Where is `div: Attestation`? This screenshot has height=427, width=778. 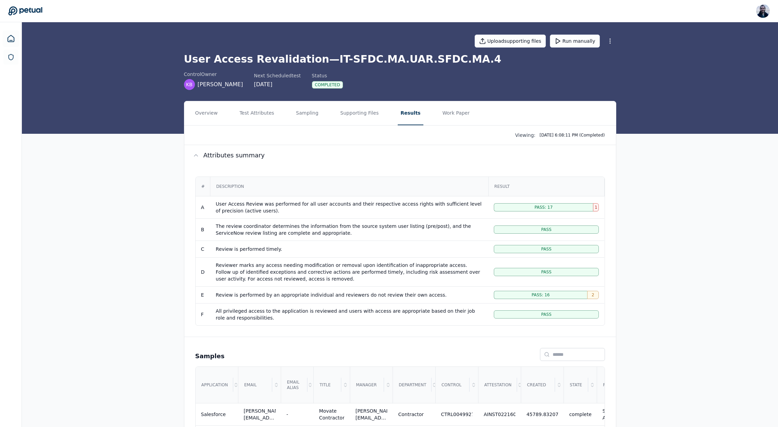
div: Attestation is located at coordinates (498, 385).